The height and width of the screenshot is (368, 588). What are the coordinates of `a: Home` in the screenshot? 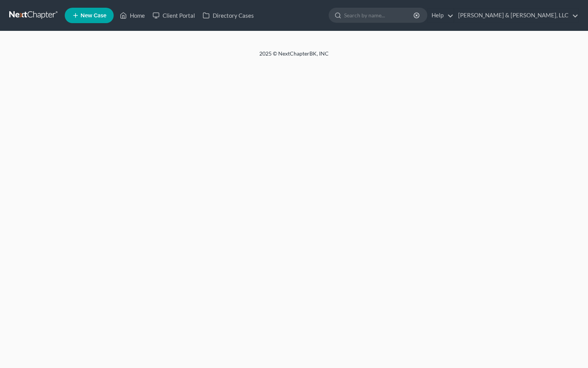 It's located at (132, 15).